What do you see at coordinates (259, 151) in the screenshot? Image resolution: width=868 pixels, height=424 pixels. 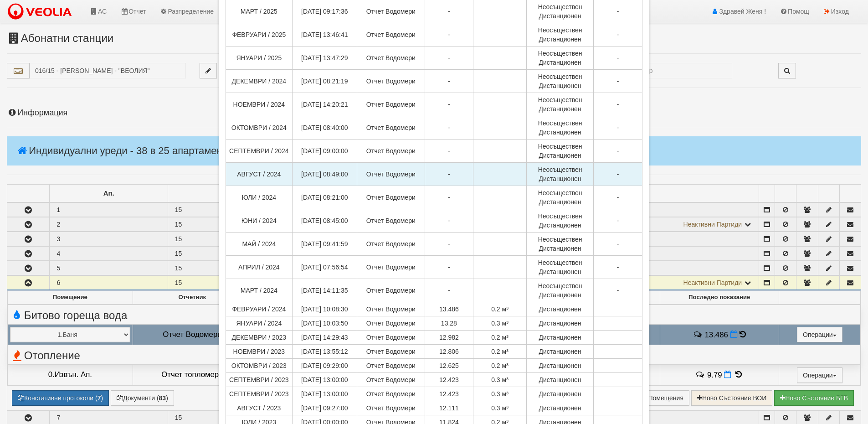 I see `td: СЕПТЕМВРИ / 2024` at bounding box center [259, 151].